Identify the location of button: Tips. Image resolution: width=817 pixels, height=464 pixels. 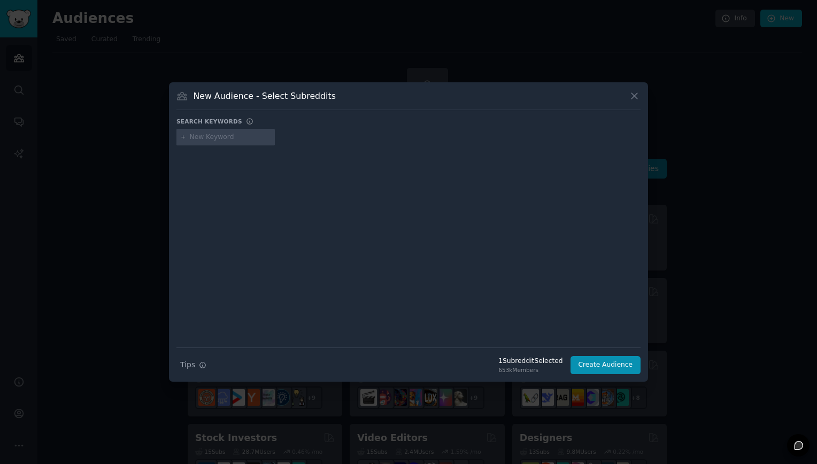
(193, 364).